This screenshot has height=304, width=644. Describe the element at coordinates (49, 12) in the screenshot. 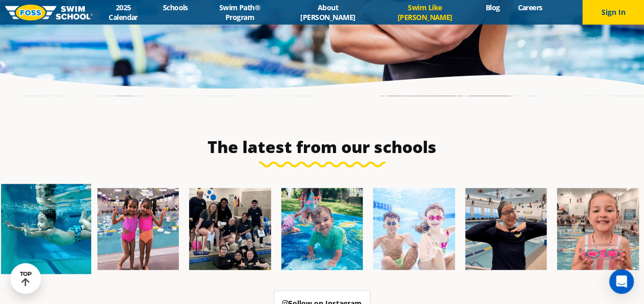

I see `img: FOSS Swim School Logo` at that location.